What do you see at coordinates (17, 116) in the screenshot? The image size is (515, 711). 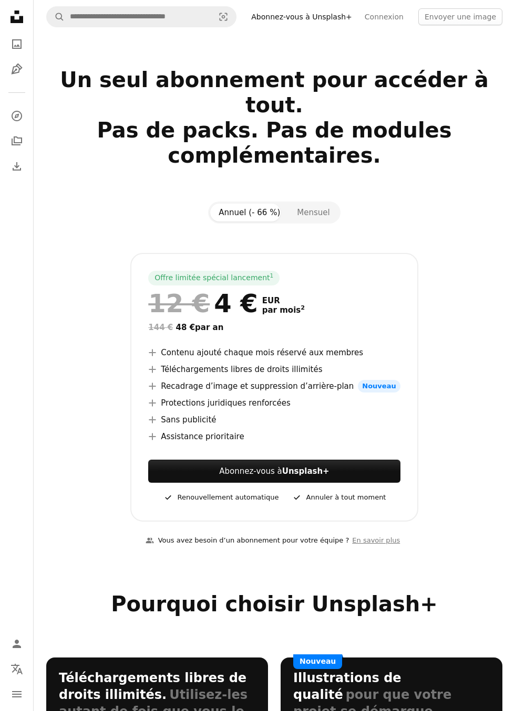 I see `a: Explorer` at bounding box center [17, 116].